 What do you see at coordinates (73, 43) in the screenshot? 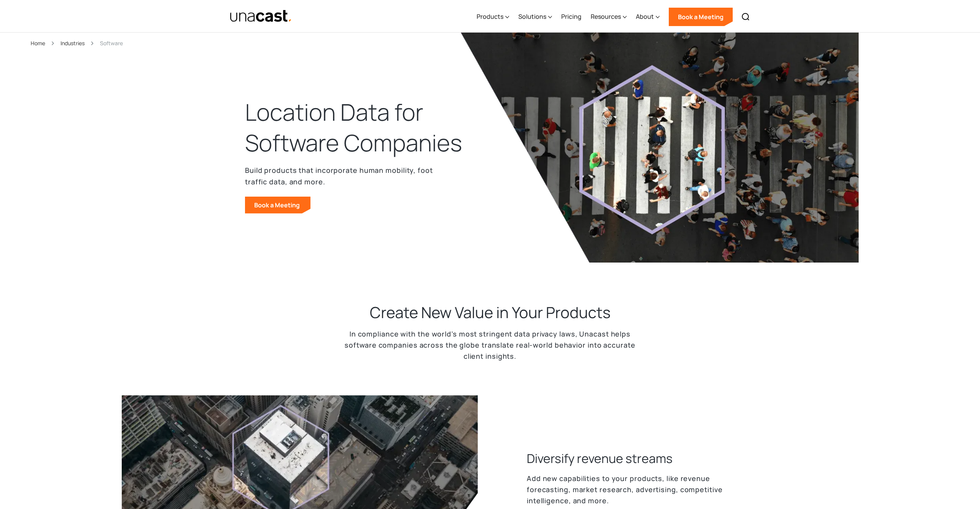
I see `a: Industries` at bounding box center [73, 43].